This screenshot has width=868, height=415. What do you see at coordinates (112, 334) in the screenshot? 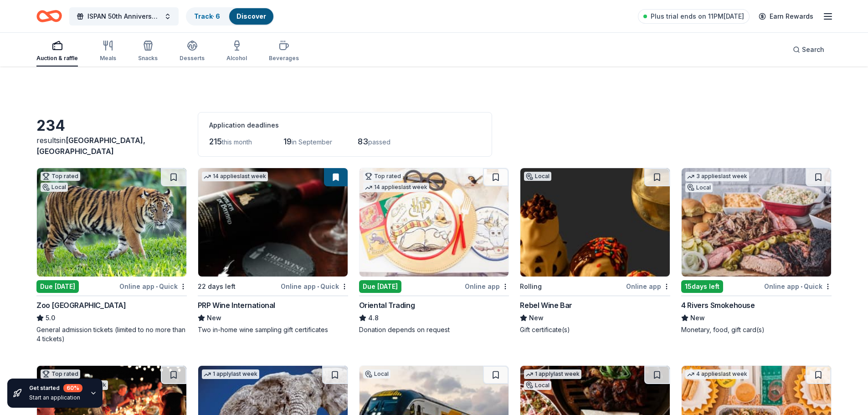
I see `div: General admission tickets (limited to no more than 4 tickets)` at bounding box center [112, 334].